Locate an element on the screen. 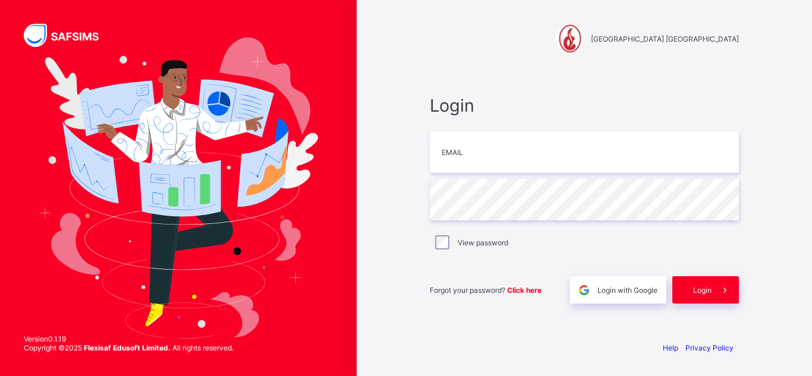  span: Copyright © 2025 All rights reserved. is located at coordinates (128, 348).